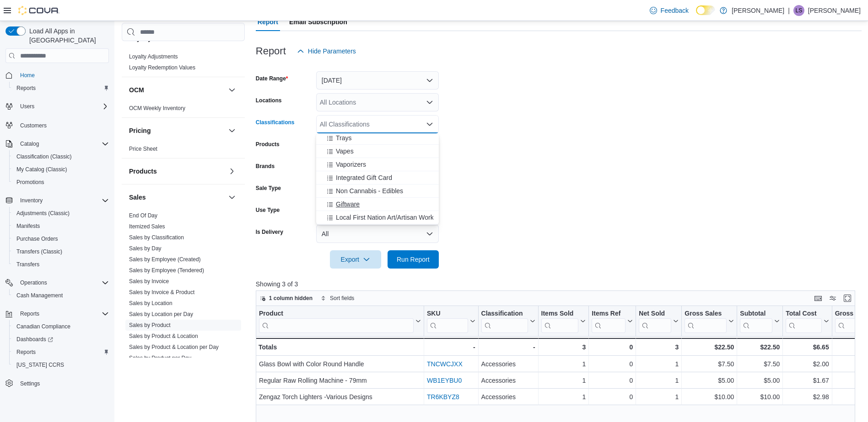 The image size is (868, 422). I want to click on div: $2.98, so click(807, 397).